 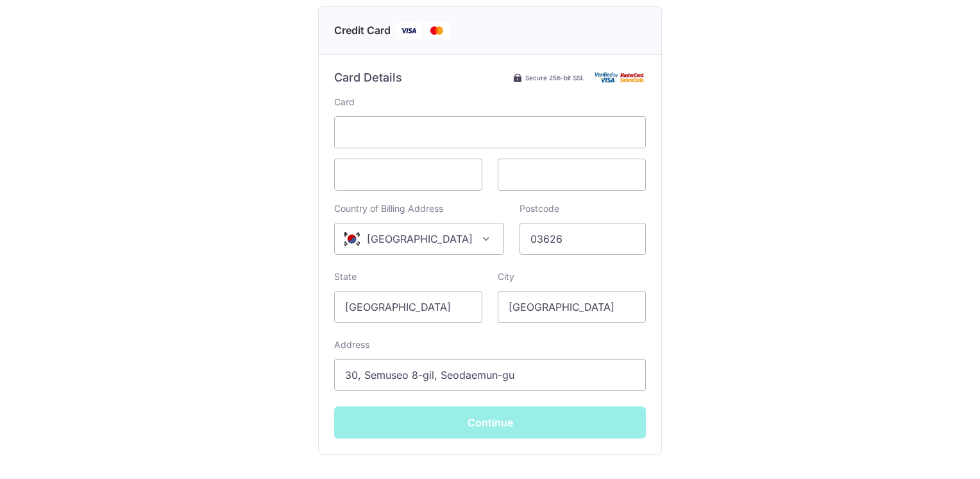 I want to click on span: Secure 256-bit SSL, so click(x=555, y=78).